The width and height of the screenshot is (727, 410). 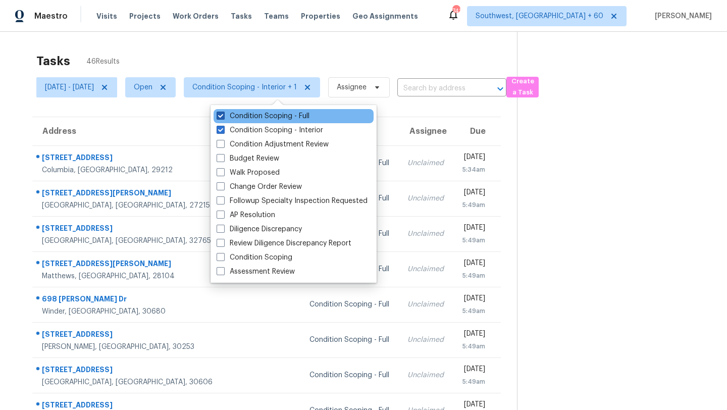 I want to click on span: Teams, so click(x=276, y=16).